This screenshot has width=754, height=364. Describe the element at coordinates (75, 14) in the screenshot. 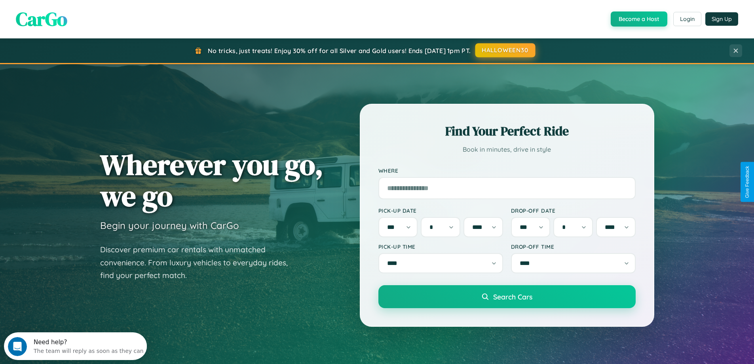

I see `div: Open Intercom Messenger` at that location.